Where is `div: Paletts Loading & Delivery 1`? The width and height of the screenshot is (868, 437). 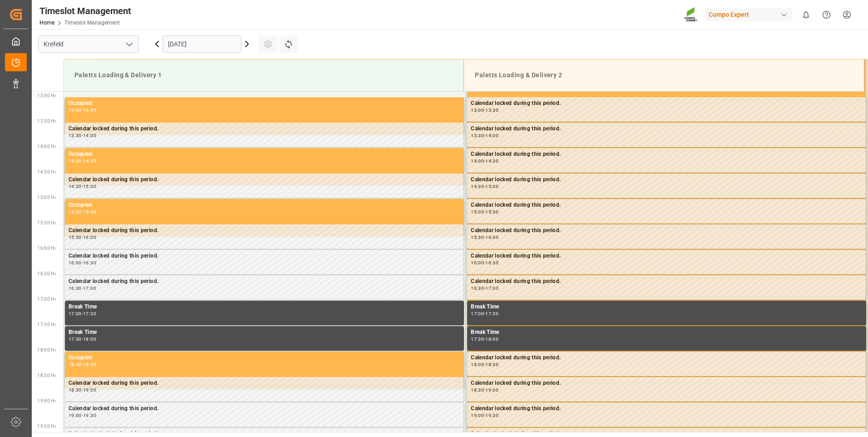
div: Paletts Loading & Delivery 1 is located at coordinates (263, 75).